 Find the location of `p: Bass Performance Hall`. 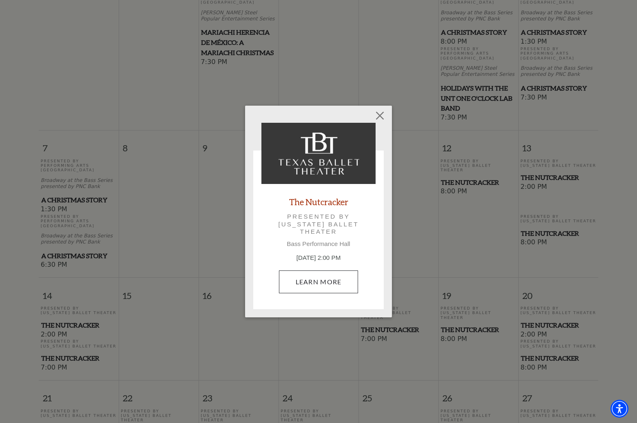

p: Bass Performance Hall is located at coordinates (319, 244).